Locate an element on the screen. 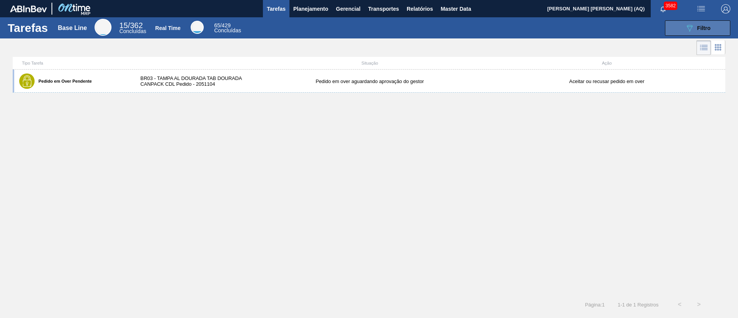  div: Visão em Lista is located at coordinates (703, 48).